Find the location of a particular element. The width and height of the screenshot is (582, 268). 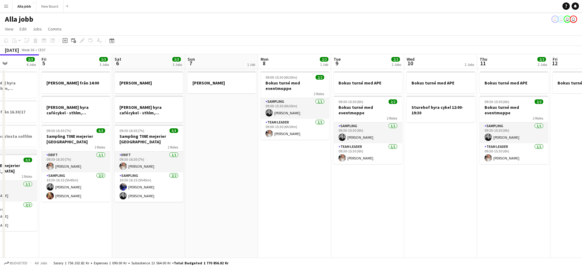

button: Alla jobb is located at coordinates (24, 6).